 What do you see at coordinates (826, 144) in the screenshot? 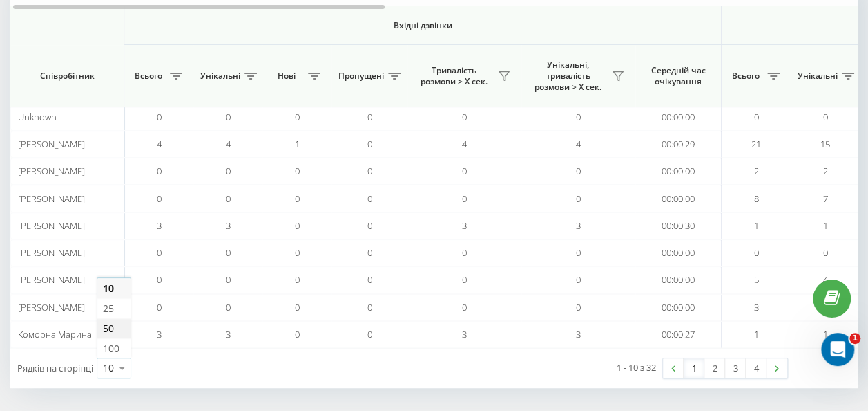
I see `span: 15` at bounding box center [826, 144].